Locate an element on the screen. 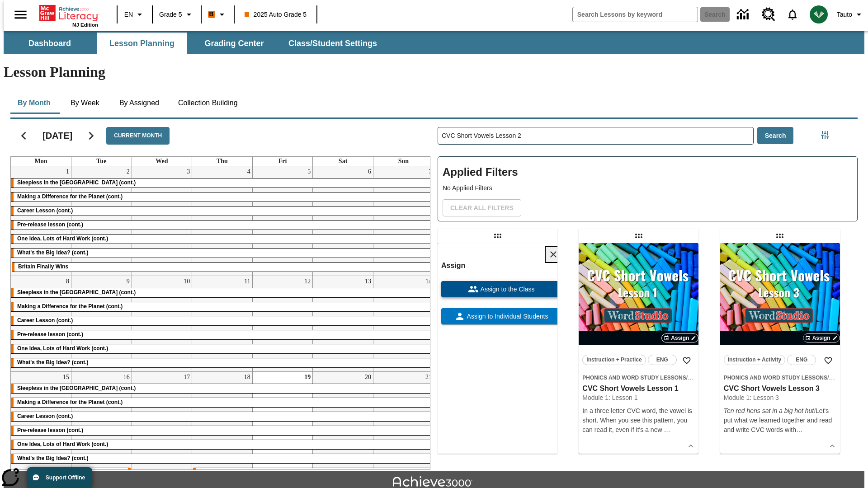  a: September 8, 2025 is located at coordinates (68, 282).